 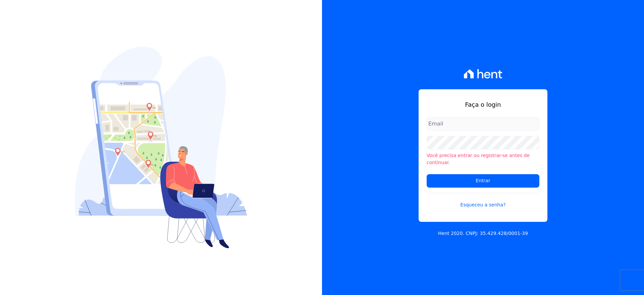 I want to click on input: Email, so click(x=483, y=124).